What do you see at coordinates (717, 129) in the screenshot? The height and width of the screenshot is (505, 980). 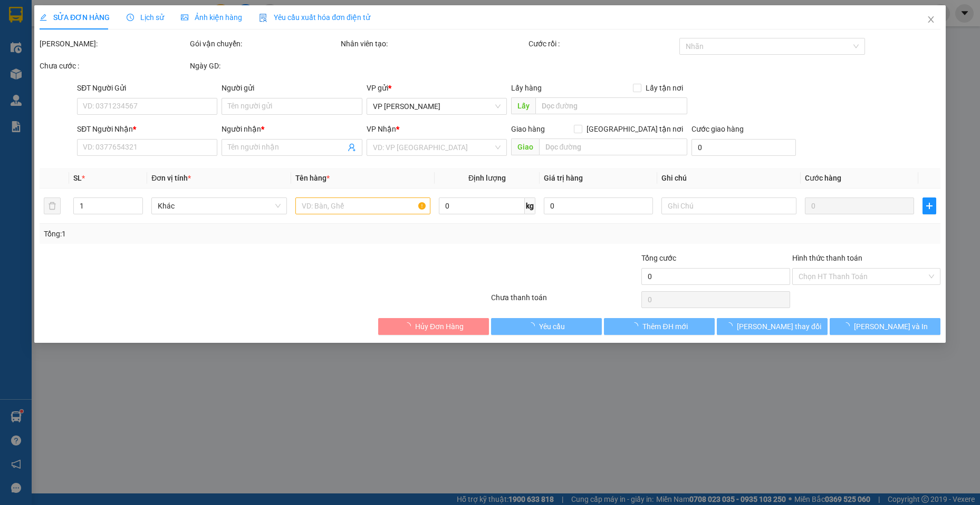 I see `label: Cước giao hàng` at bounding box center [717, 129].